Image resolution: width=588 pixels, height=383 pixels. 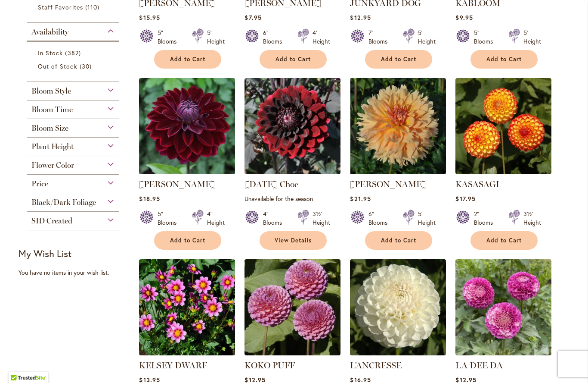 I want to click on a: KARMEL KORN, so click(x=398, y=171).